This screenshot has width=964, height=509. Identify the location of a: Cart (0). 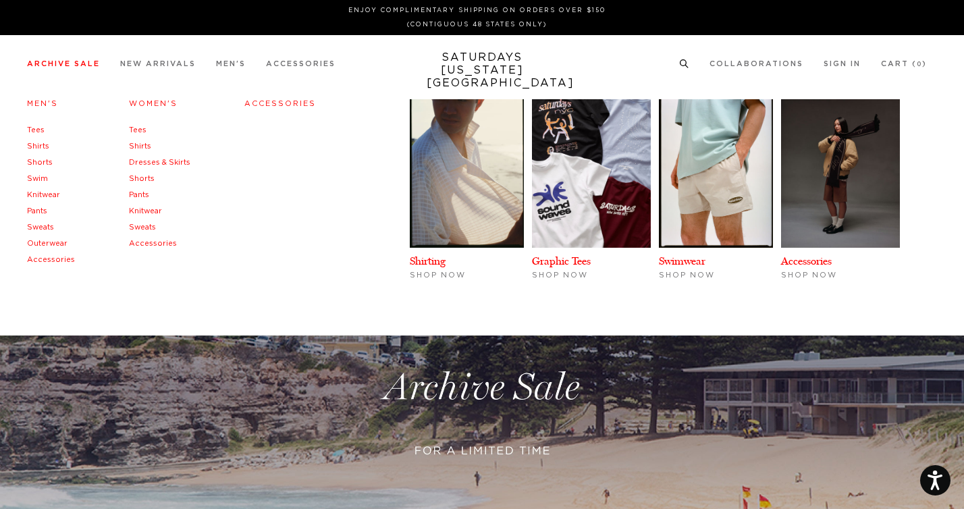
(904, 63).